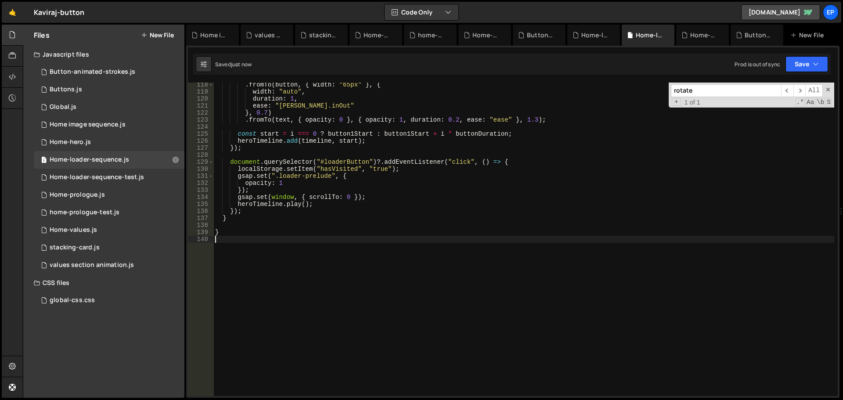  What do you see at coordinates (807, 64) in the screenshot?
I see `button: Save` at bounding box center [807, 64].